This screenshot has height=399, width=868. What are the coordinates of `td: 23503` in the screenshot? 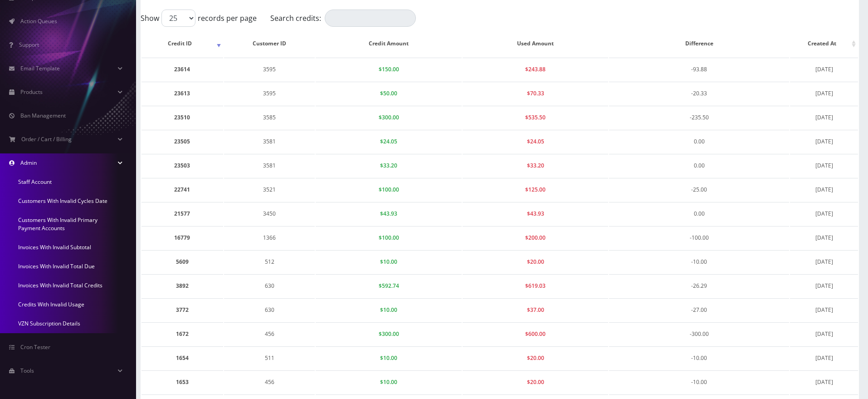 It's located at (182, 165).